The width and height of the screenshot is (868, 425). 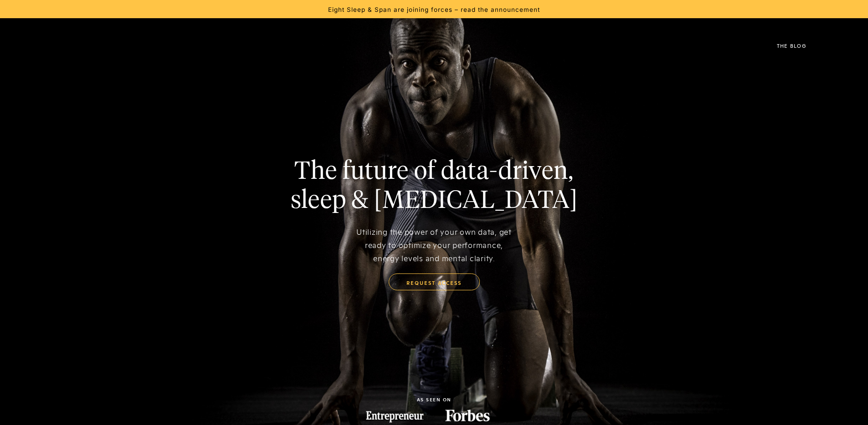 What do you see at coordinates (434, 9) in the screenshot?
I see `div: Eight Sleep & Span are joining forces – read the announcement` at bounding box center [434, 9].